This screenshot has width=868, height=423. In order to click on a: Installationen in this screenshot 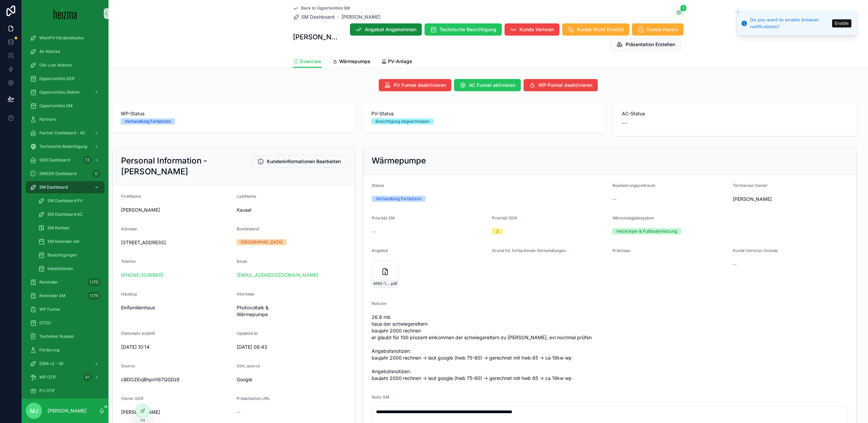, I will do `click(69, 269)`.